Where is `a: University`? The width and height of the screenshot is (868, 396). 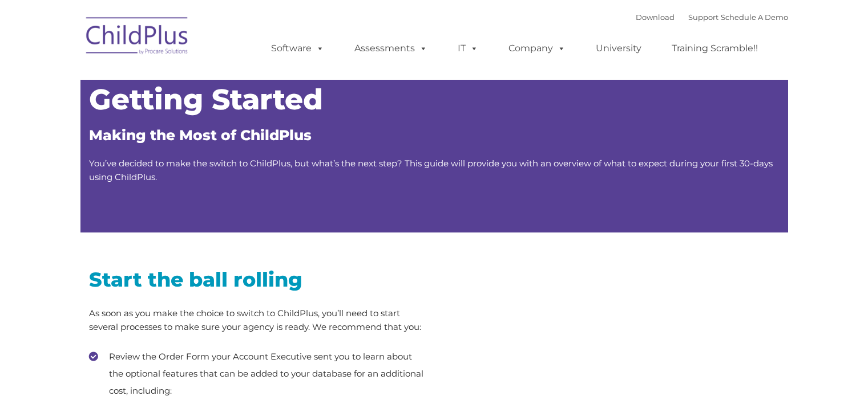 a: University is located at coordinates (619, 48).